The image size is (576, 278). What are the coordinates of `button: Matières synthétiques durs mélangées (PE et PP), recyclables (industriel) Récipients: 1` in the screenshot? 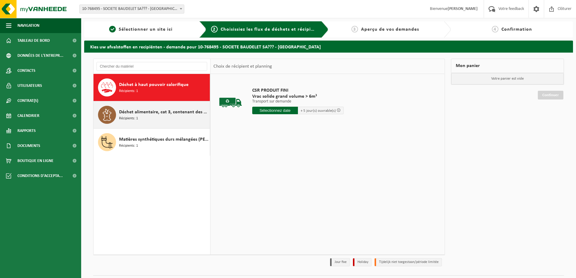 It's located at (152, 142).